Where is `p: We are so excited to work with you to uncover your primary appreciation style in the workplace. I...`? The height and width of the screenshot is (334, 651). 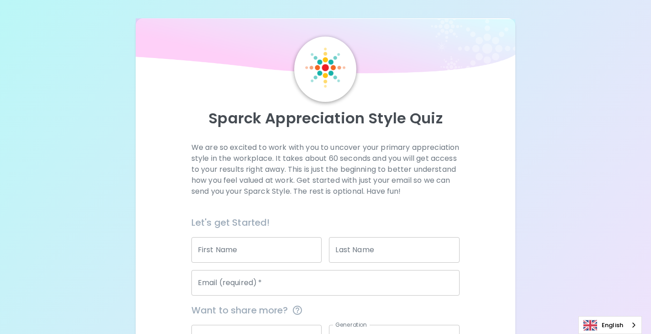 p: We are so excited to work with you to uncover your primary appreciation style in the workplace. I... is located at coordinates (325, 170).